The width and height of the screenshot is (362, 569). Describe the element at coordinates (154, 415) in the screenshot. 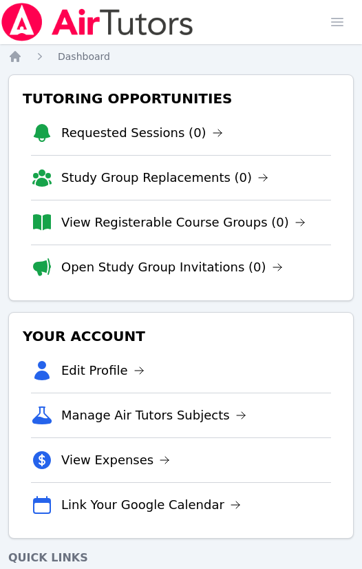

I see `a: Manage Air Tutors Subjects` at that location.